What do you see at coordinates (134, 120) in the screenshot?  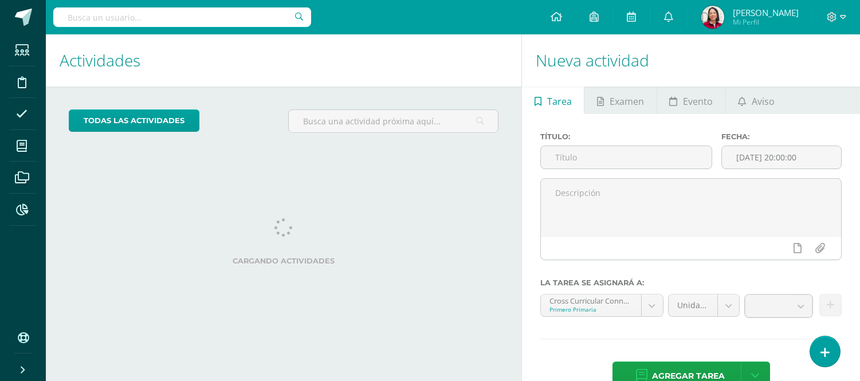 I see `a: todas las Actividades` at bounding box center [134, 120].